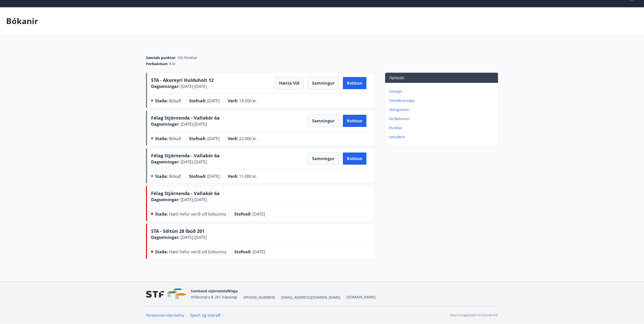 The height and width of the screenshot is (324, 644). I want to click on p: Ferðaávísun, so click(443, 119).